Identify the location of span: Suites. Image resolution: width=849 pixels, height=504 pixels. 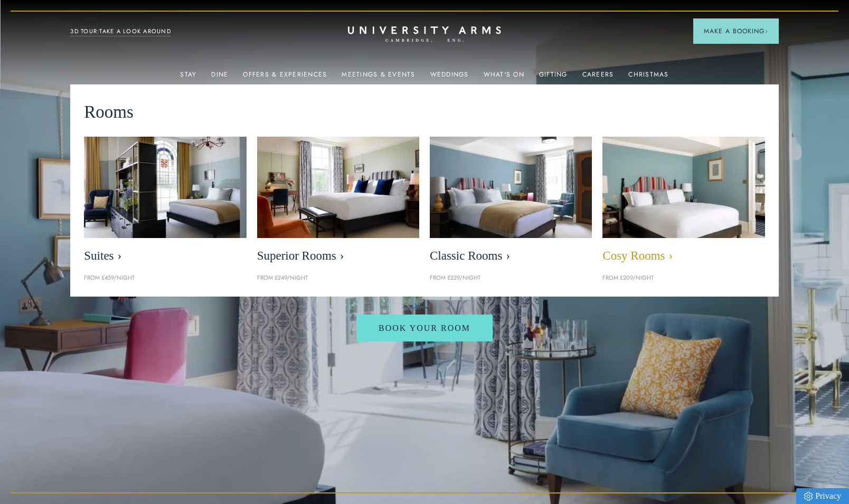
(165, 256).